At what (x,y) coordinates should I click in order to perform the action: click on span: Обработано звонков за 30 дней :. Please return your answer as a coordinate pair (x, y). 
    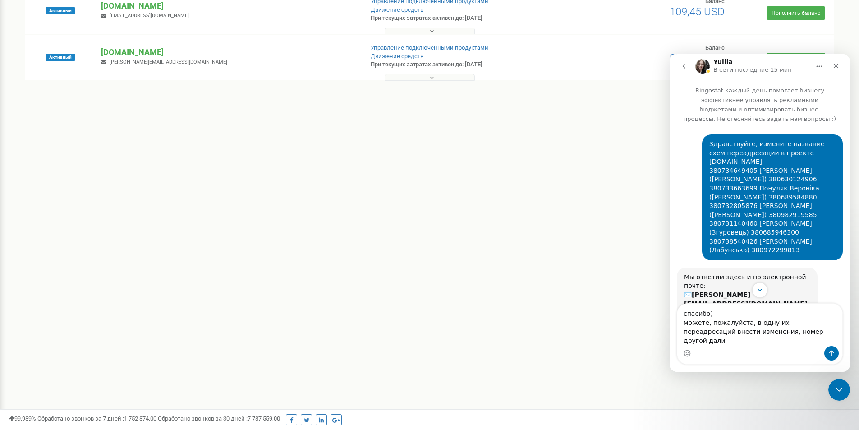
    Looking at the image, I should click on (219, 418).